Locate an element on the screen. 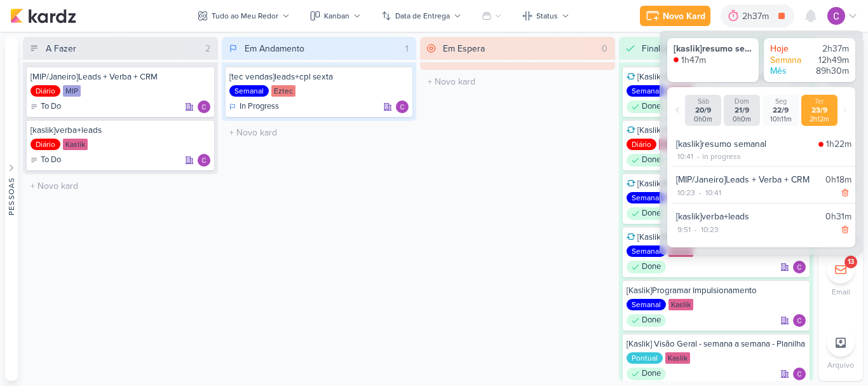 This screenshot has height=386, width=868. div: Dom is located at coordinates (741, 101).